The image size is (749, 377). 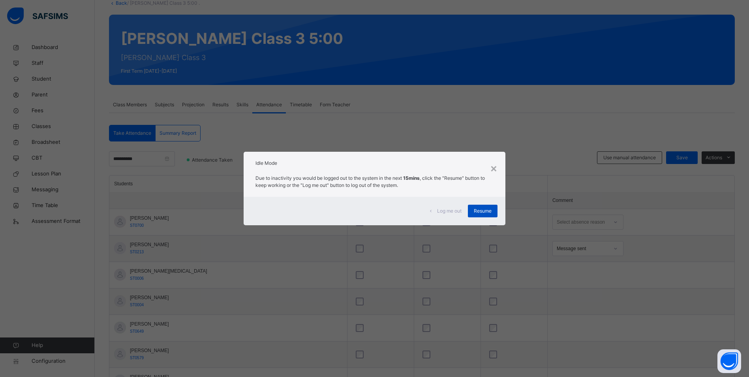 What do you see at coordinates (411, 178) in the screenshot?
I see `strong: 15mins` at bounding box center [411, 178].